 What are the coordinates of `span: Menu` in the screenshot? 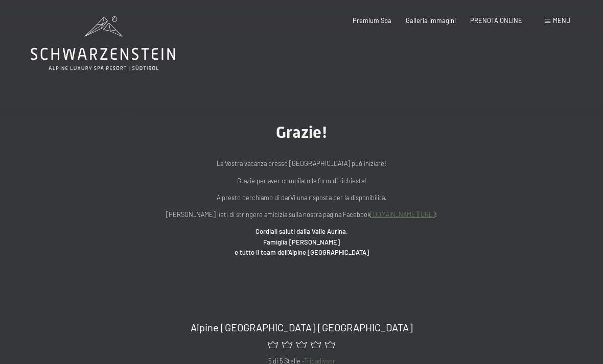 It's located at (561, 20).